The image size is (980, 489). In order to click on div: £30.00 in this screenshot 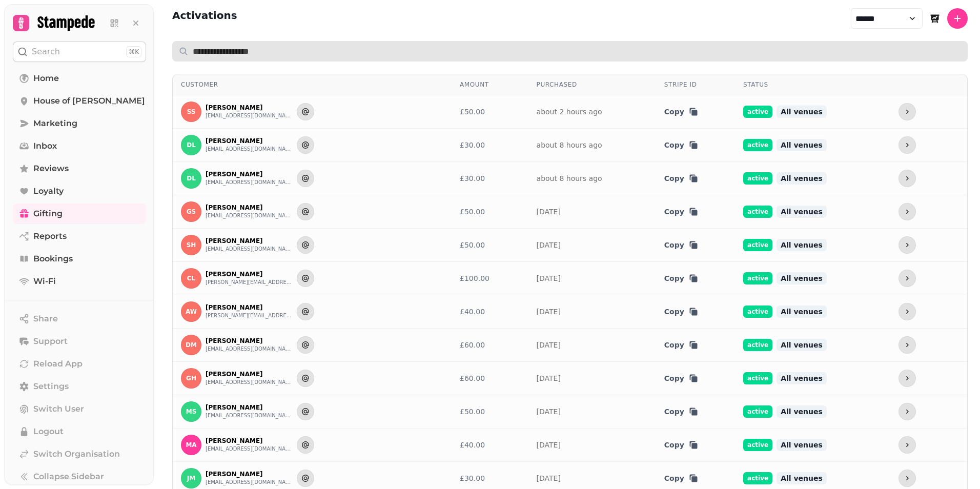, I will do `click(490, 178)`.